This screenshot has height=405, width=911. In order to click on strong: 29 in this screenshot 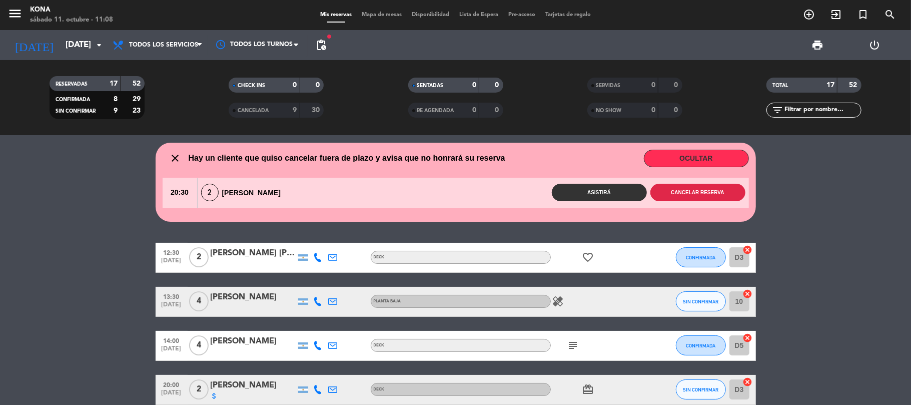, I will do `click(138, 99)`.